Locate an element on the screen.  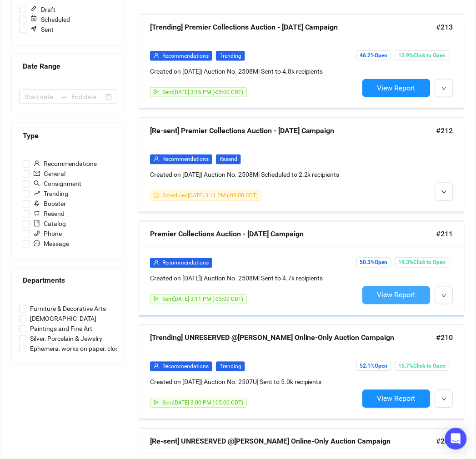
span: phone is located at coordinates (37, 233).